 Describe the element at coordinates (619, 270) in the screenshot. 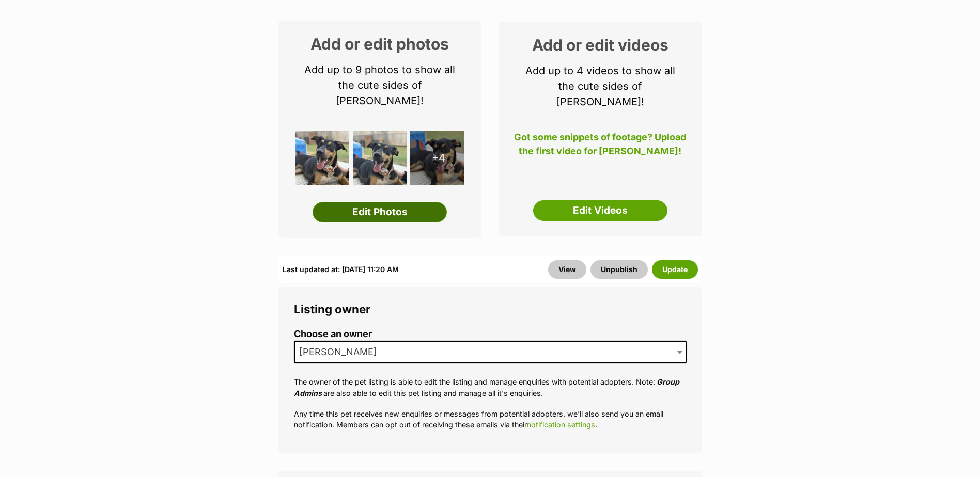

I see `button: Unpublish` at that location.